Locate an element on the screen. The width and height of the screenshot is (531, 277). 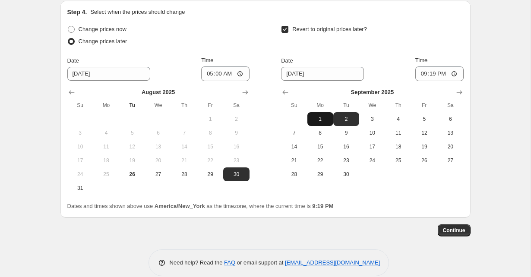
button: Continue is located at coordinates (454, 231).